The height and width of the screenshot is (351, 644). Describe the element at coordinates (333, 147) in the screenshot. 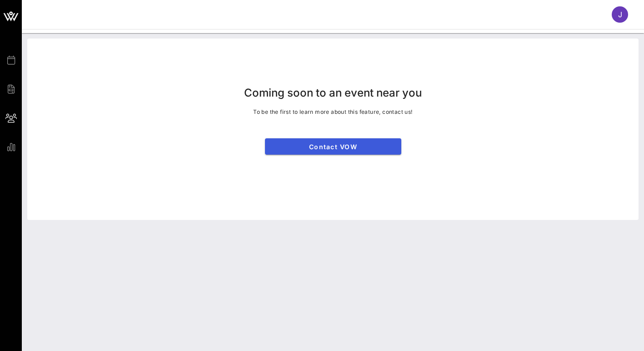

I see `a: Contact VOW` at that location.